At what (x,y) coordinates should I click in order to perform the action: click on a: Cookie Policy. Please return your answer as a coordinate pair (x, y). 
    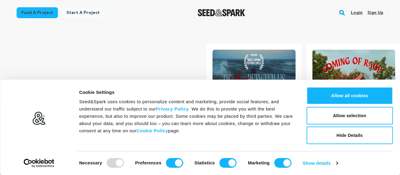
    Looking at the image, I should click on (152, 130).